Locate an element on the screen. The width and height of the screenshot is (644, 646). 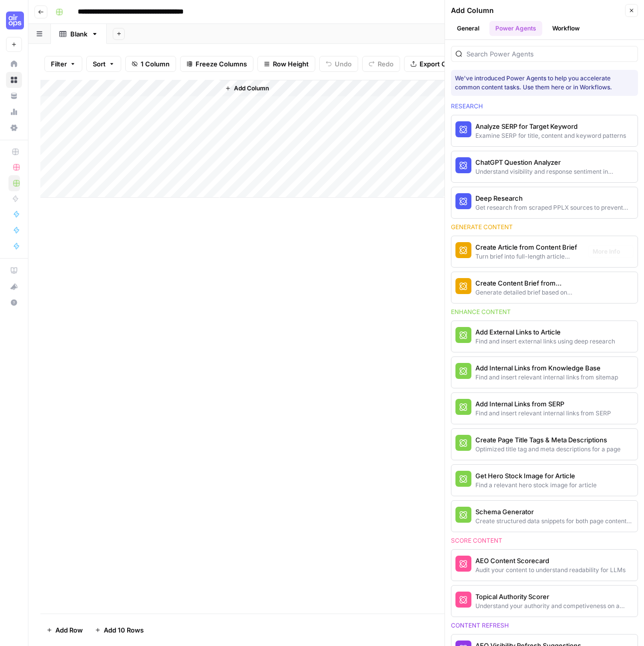
button: Export CSV is located at coordinates (433, 64).